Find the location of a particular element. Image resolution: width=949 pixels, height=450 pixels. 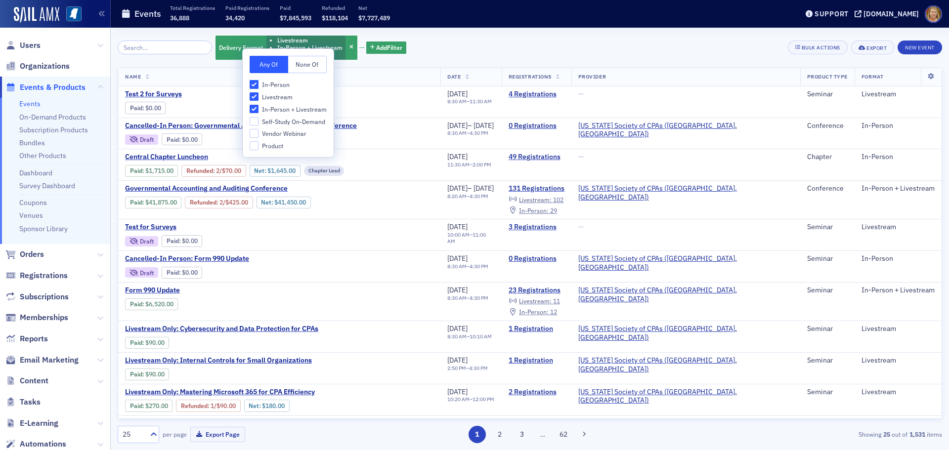

a: In-Person: 29 is located at coordinates (533, 211).